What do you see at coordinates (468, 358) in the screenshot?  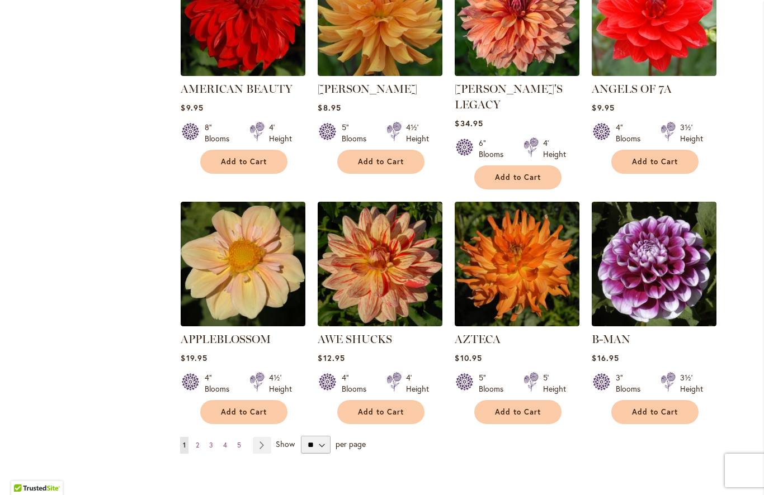 I see `span: $10.95` at bounding box center [468, 358].